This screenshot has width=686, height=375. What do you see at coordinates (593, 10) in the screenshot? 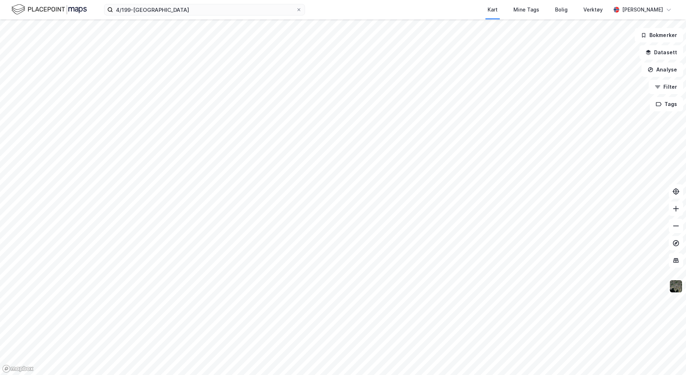
I see `div: Verktøy` at bounding box center [593, 10].